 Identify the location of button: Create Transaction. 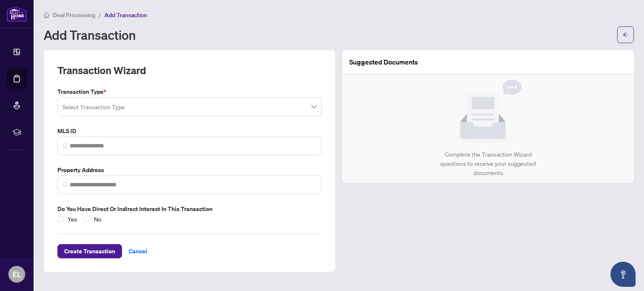
(90, 251).